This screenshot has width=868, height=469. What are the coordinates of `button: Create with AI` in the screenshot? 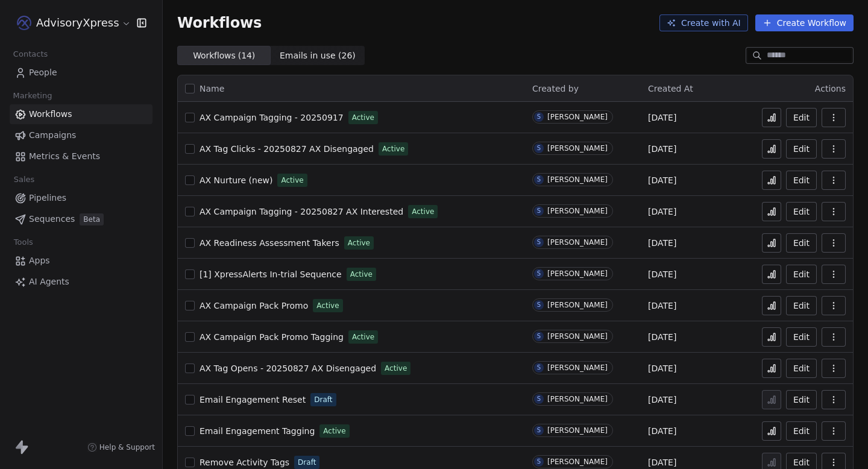 It's located at (704, 23).